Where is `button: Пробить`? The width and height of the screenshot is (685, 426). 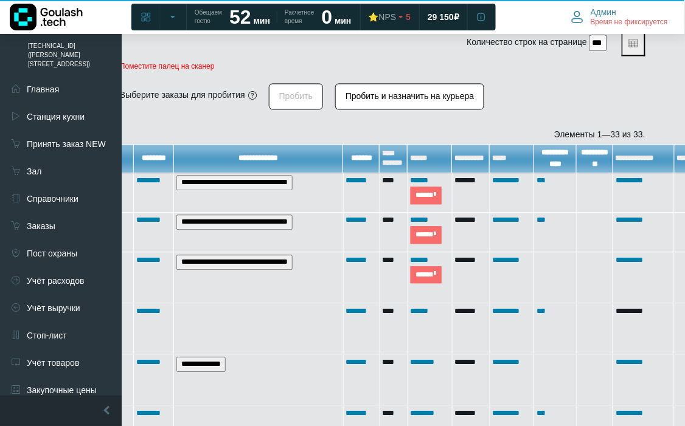
button: Пробить is located at coordinates (296, 96).